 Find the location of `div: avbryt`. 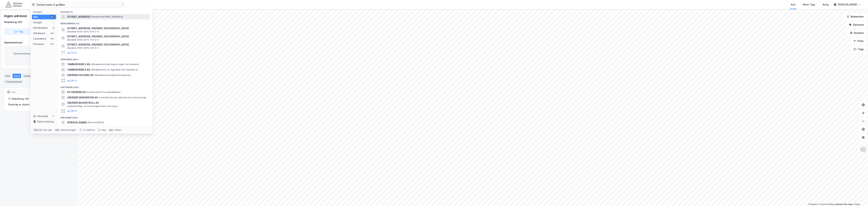

div: avbryt is located at coordinates (117, 130).